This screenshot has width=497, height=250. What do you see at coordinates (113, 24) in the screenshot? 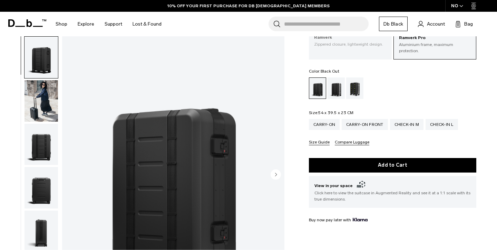
I see `a: Support` at bounding box center [113, 24].